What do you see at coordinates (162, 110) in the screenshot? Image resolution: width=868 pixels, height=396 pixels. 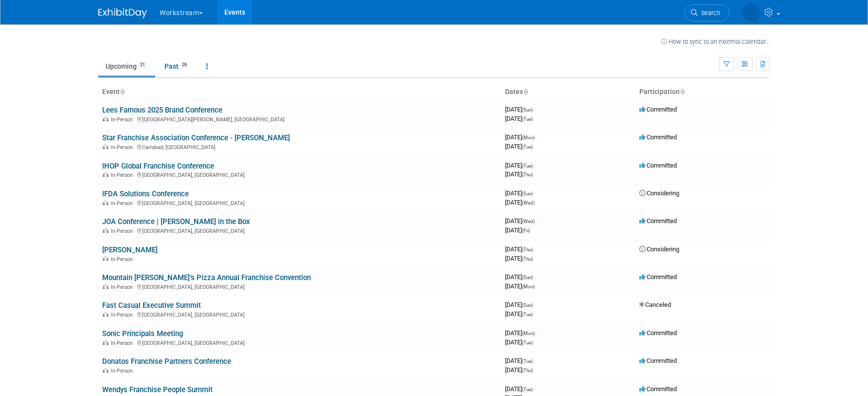 I see `a: Lees Famous 2025 Brand Conference` at bounding box center [162, 110].